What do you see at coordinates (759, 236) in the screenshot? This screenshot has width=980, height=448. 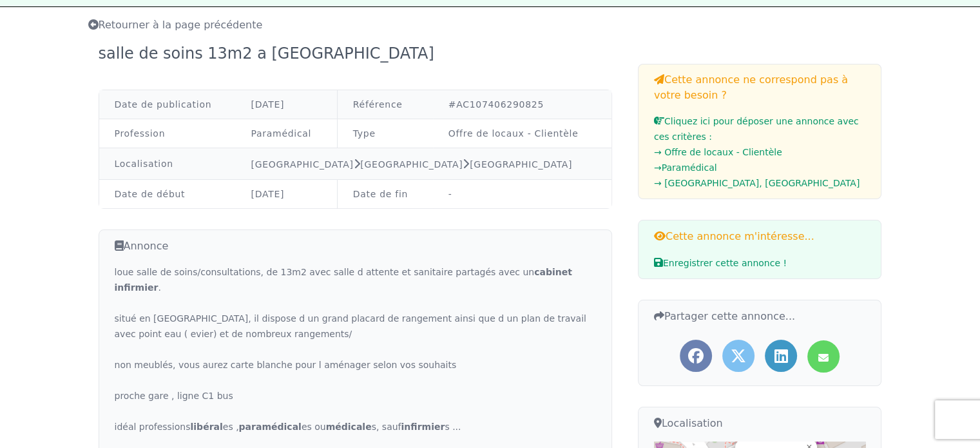 I see `h3: Cette annonce m'intéresse...` at bounding box center [759, 236].